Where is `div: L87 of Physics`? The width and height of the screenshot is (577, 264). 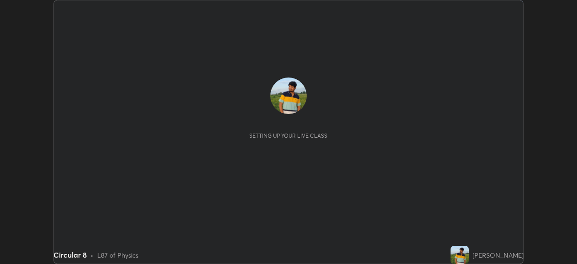 div: L87 of Physics is located at coordinates (118, 255).